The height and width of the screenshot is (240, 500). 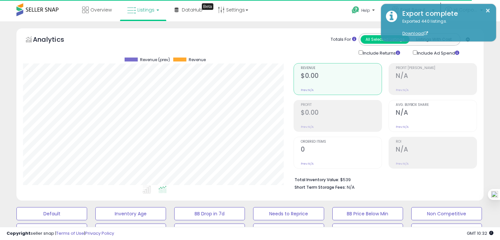 What do you see at coordinates (320, 187) in the screenshot?
I see `b: Short Term Storage Fees:` at bounding box center [320, 187].